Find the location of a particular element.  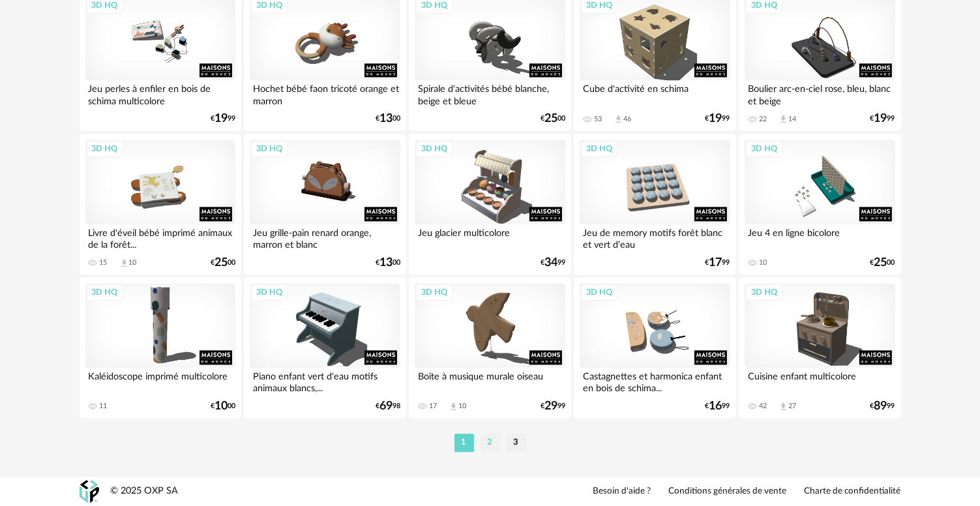

div: Hochet bébé faon tricoté orange et marron is located at coordinates (324, 93).